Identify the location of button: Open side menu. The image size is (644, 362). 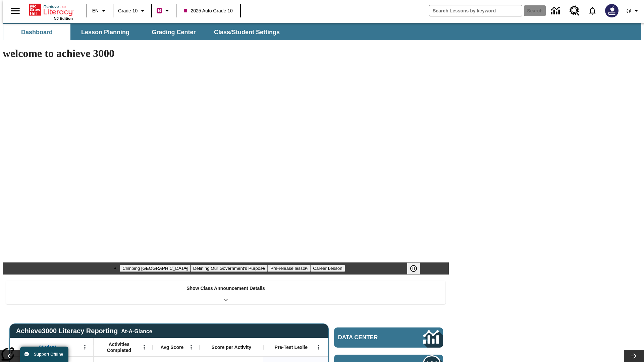
(15, 10).